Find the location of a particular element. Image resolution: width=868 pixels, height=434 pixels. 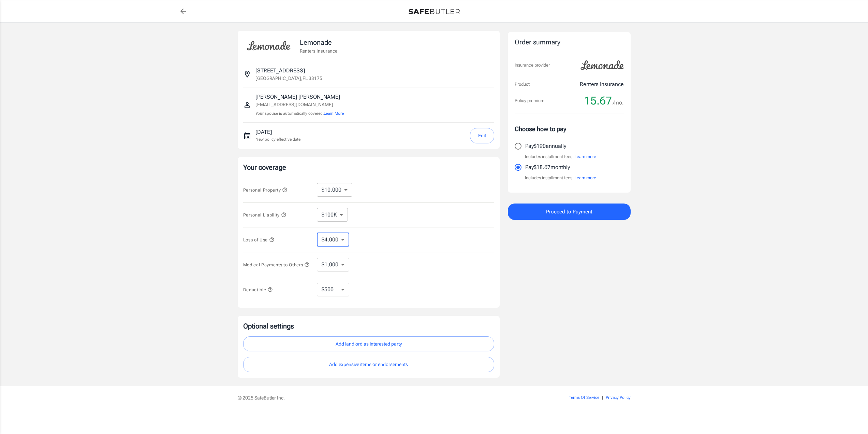

a: Terms Of Service is located at coordinates (584, 397).